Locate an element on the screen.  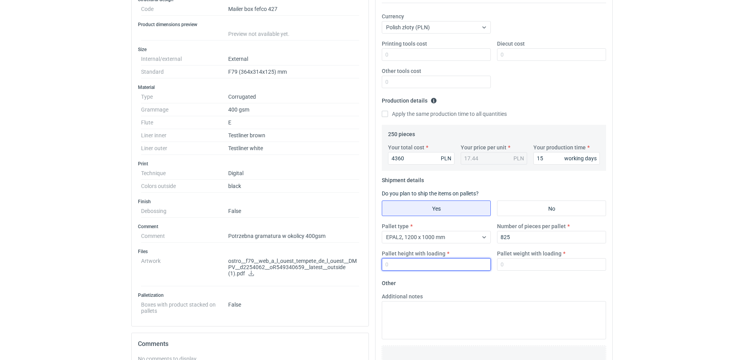
span: EPAL2, 1200 x 1000 mm is located at coordinates (415, 237).